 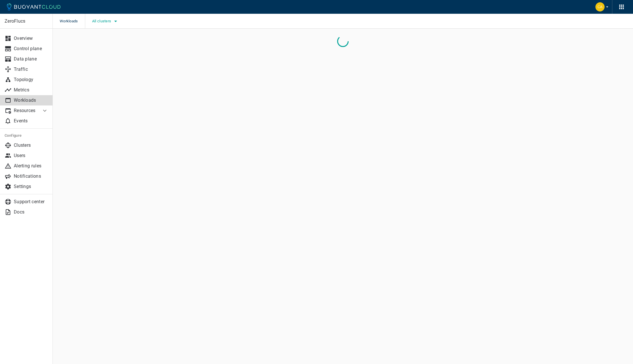 I want to click on img: Carly Christensen, so click(x=600, y=7).